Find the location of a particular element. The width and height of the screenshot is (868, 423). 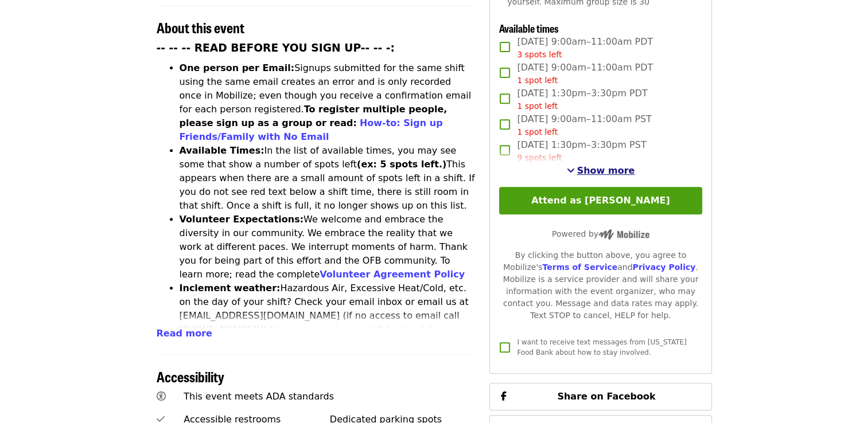

span: Powered by is located at coordinates (601, 234).